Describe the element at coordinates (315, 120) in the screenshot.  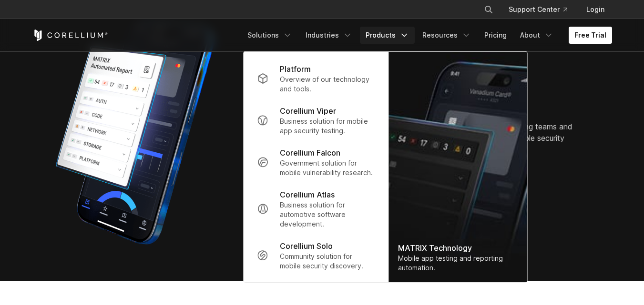
I see `a: Corellium Viper Business solution for mobile app security testing.` at that location.